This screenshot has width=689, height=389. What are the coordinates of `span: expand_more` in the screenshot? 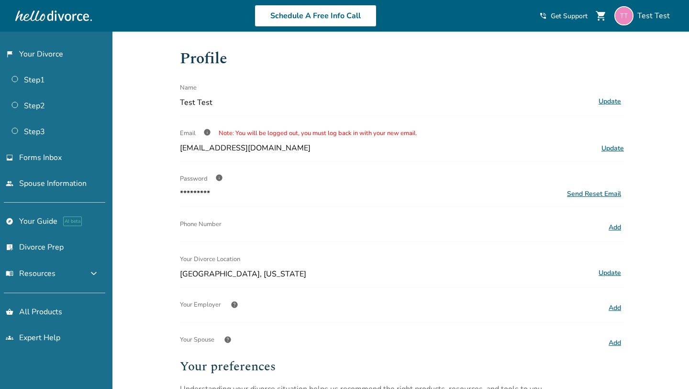 It's located at (94, 273).